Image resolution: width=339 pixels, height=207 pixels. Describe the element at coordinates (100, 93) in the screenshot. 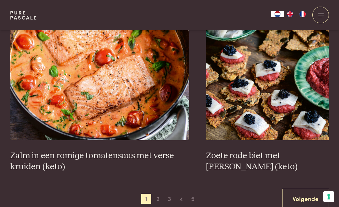

I see `a: Zalm in een romige tomatensaus met verse kruiden (keto) Zalm in een romige tomatensaus met verse ...` at that location.